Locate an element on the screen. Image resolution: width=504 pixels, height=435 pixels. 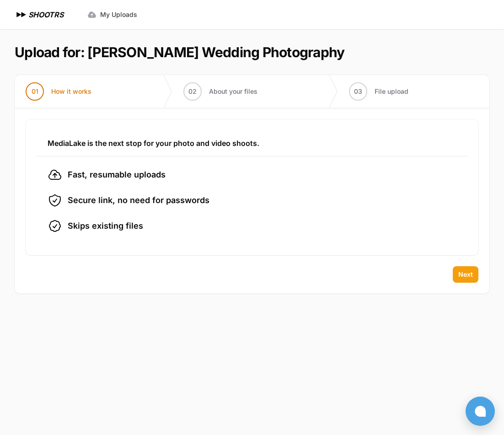
h3: MediaLake is the next stop for your photo and video shoots. is located at coordinates (252, 143).